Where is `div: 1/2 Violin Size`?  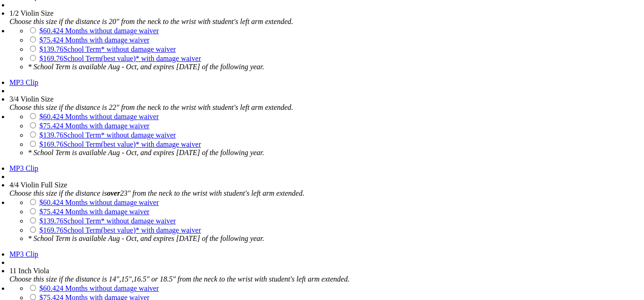 div: 1/2 Violin Size is located at coordinates (280, 13).